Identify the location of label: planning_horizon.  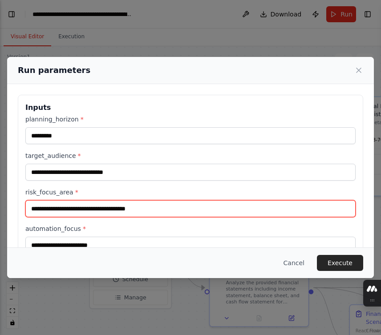
(191, 119).